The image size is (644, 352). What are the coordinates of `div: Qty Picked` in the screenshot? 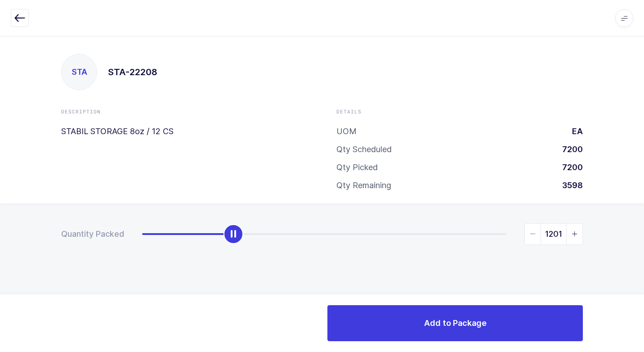 It's located at (357, 167).